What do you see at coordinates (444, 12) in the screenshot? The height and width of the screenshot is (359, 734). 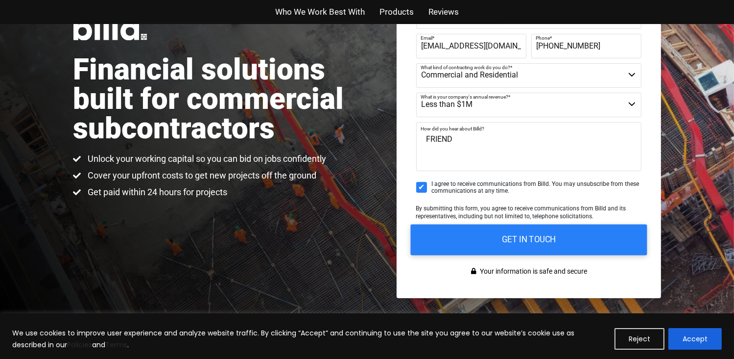 I see `span: Reviews` at bounding box center [444, 12].